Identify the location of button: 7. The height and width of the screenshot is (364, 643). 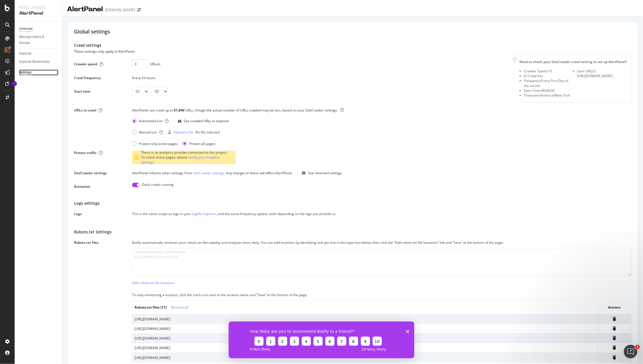
(113, 20).